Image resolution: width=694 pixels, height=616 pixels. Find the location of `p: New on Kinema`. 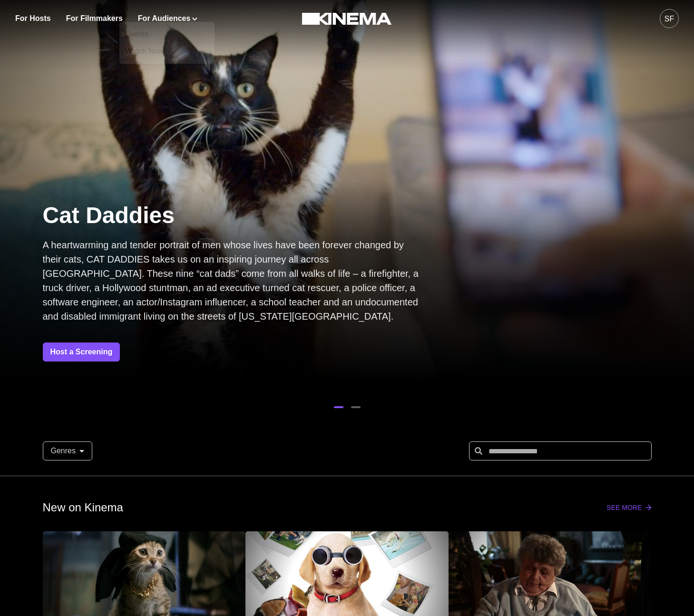

p: New on Kinema is located at coordinates (83, 507).